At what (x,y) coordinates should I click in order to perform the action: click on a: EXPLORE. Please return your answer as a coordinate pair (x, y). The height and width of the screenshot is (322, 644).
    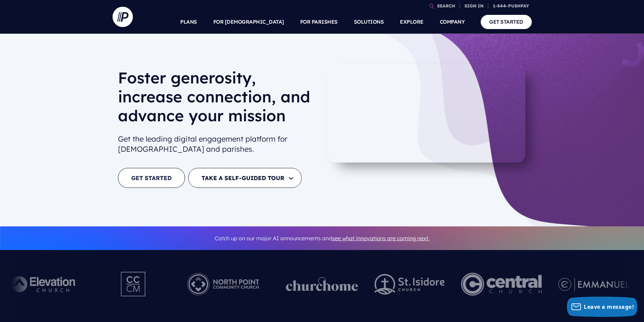
    Looking at the image, I should click on (412, 22).